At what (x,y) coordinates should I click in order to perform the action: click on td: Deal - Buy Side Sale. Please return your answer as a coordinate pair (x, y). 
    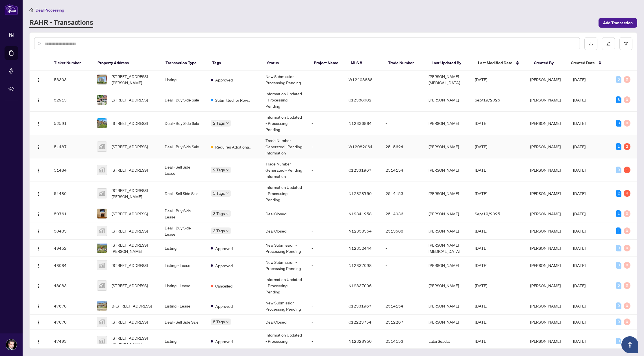
    Looking at the image, I should click on (183, 100).